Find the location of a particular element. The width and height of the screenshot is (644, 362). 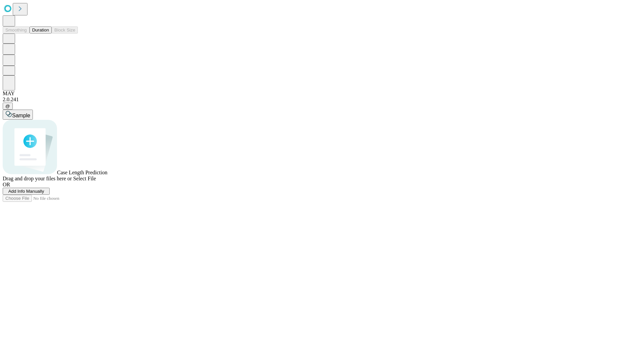

button: Add Info Manually is located at coordinates (26, 191).